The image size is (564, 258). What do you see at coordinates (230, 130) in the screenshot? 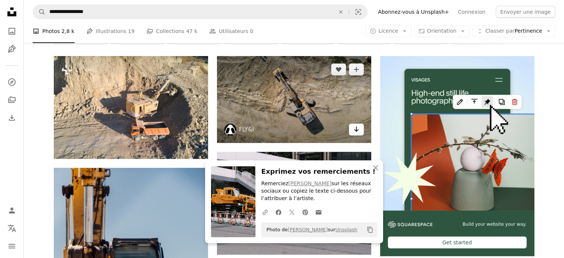
I see `img: Accéder au profil de FLY&I` at bounding box center [230, 130].